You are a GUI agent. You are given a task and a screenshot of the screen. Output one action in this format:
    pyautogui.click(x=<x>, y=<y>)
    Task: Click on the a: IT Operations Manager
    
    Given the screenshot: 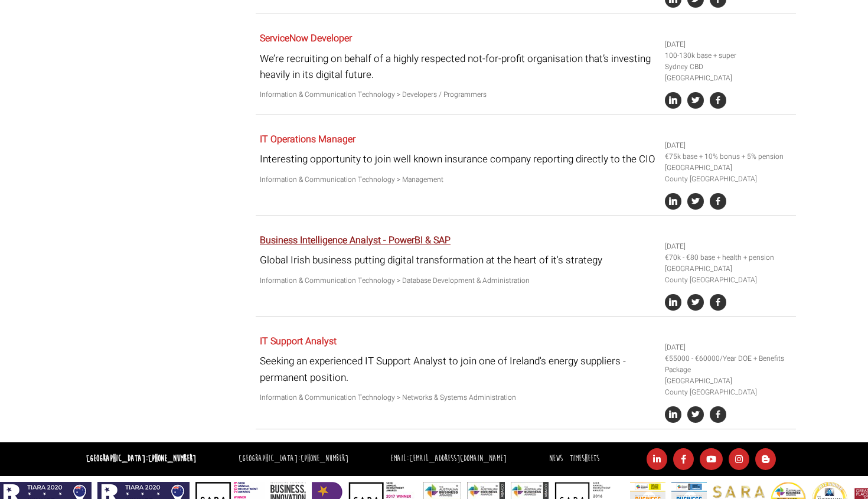 What is the action you would take?
    pyautogui.click(x=308, y=139)
    